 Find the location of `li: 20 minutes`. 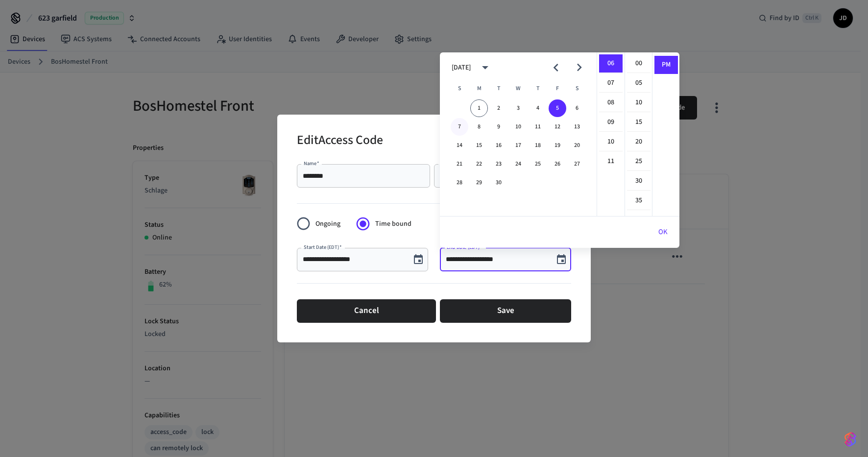

li: 20 minutes is located at coordinates (639, 142).